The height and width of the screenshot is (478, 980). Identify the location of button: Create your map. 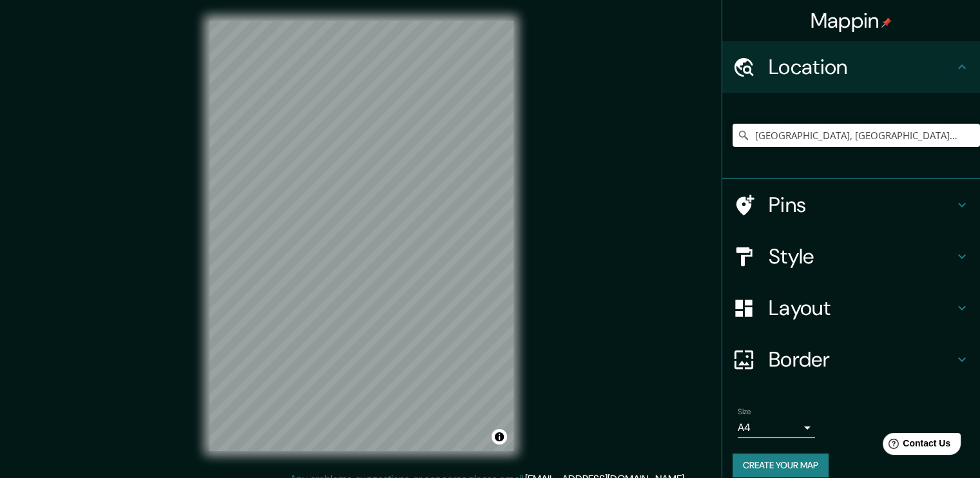
(780, 465).